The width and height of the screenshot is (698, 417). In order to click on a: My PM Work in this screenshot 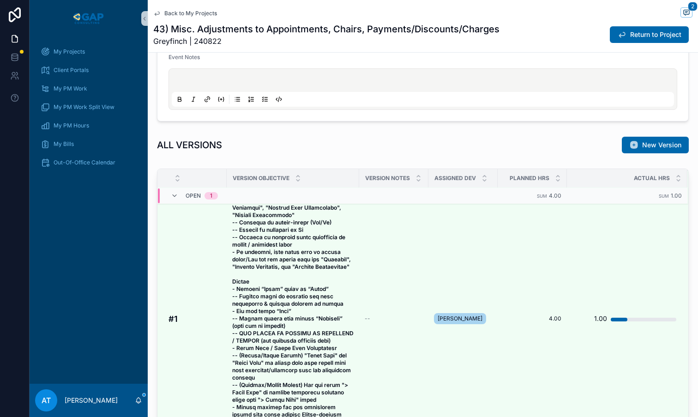, I will do `click(89, 89)`.